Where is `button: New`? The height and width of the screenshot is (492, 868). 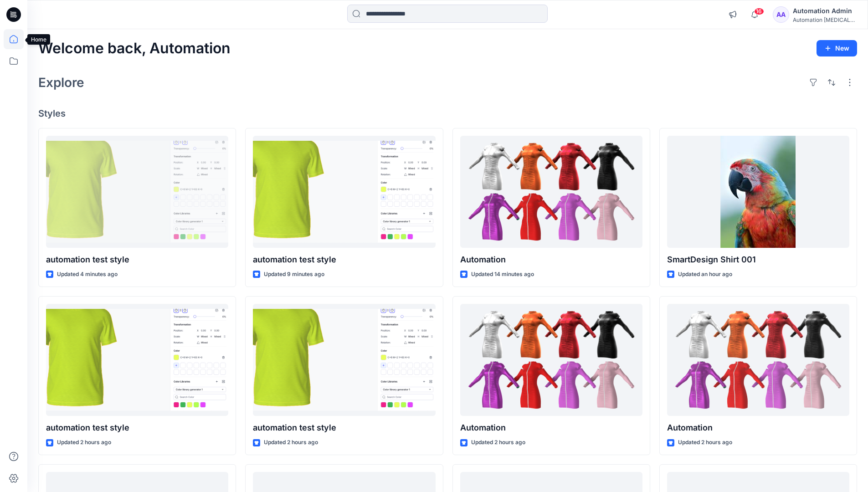 button: New is located at coordinates (836, 48).